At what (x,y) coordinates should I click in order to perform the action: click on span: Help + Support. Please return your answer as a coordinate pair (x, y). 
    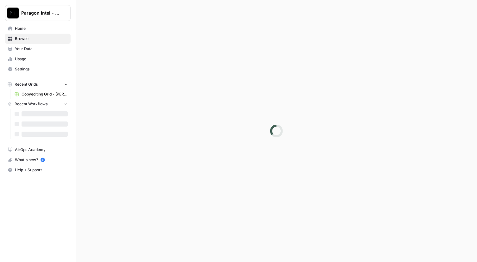
    Looking at the image, I should click on (41, 170).